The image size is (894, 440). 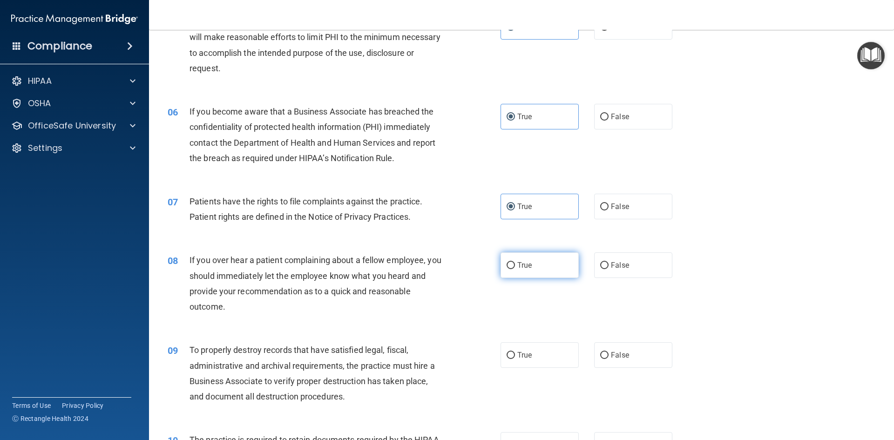 I want to click on span: Patients have the rights to file complaints against the practice. Patient rights are defined in t..., so click(x=306, y=209).